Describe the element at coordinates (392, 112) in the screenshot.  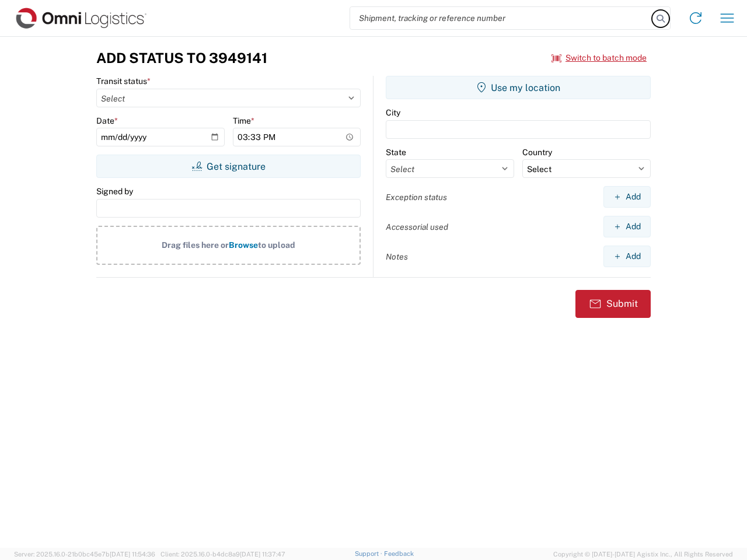
I see `label: City` at that location.